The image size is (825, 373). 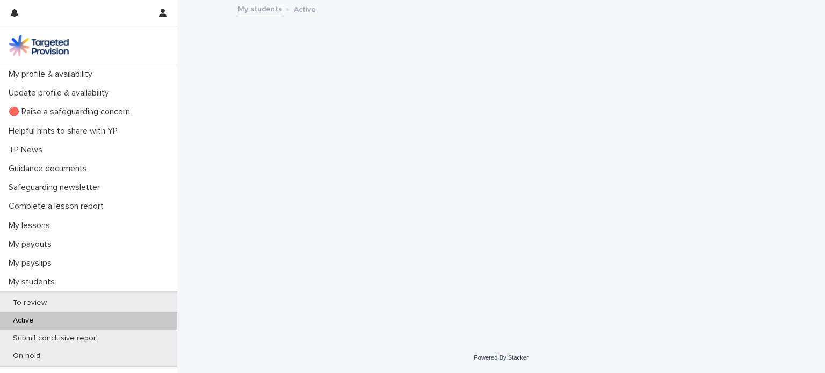 What do you see at coordinates (71, 112) in the screenshot?
I see `p: 🔴 Raise a safeguarding concern` at bounding box center [71, 112].